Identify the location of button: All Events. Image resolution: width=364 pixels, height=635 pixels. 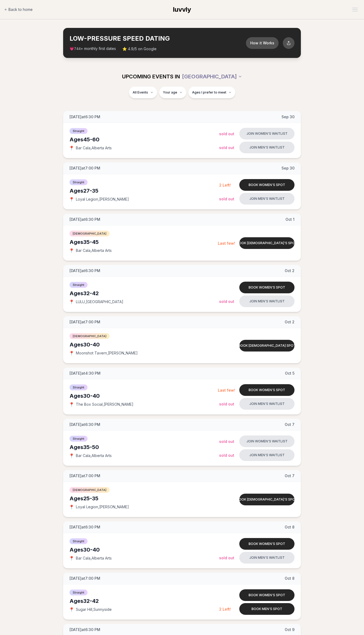
(143, 92).